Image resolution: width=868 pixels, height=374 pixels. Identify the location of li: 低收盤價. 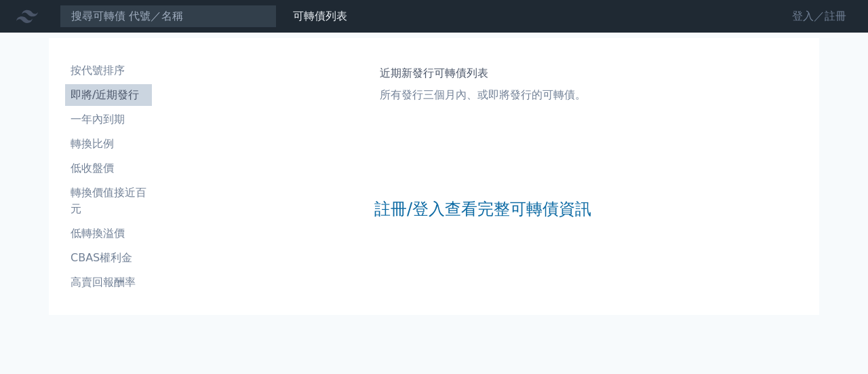
(108, 169).